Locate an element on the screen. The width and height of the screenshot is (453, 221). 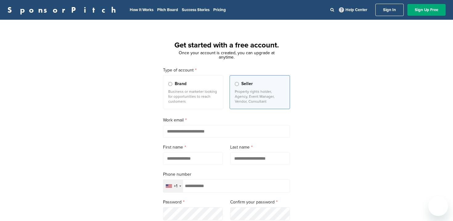
span: Once your account is created, you can upgrade at anytime. is located at coordinates (227, 55).